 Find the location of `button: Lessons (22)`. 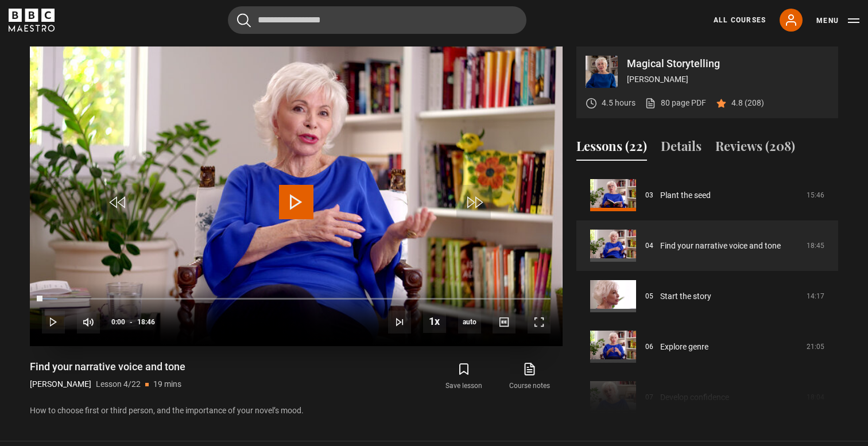

button: Lessons (22) is located at coordinates (611, 149).